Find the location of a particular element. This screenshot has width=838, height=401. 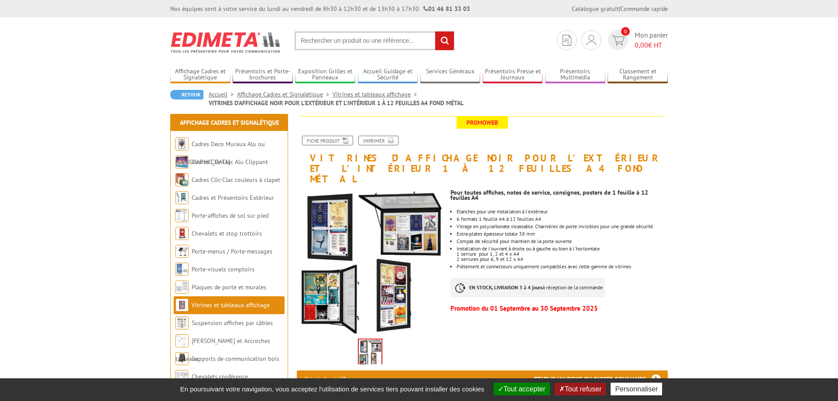

a: Présentoirs Multimédia is located at coordinates (575, 75).